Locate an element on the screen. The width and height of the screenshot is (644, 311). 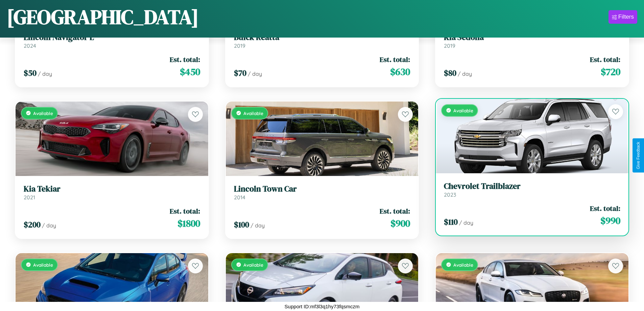
div: Give Feedback is located at coordinates (638, 156).